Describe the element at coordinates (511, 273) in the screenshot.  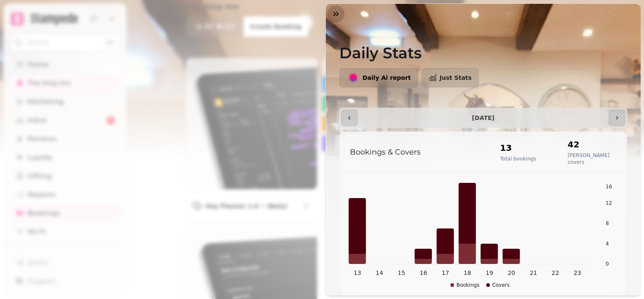
I see `tspan: 20` at that location.